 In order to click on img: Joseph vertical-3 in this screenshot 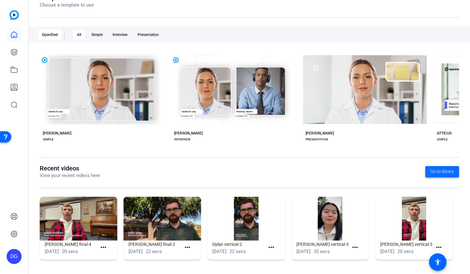, I will do `click(414, 219)`.